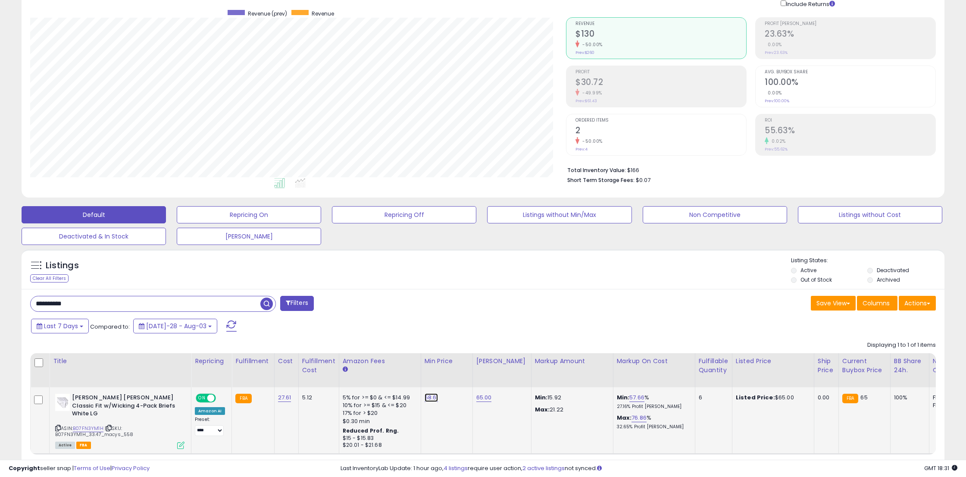 This screenshot has height=477, width=966. I want to click on span: 2025-08-11 18:31 GMT, so click(941, 468).